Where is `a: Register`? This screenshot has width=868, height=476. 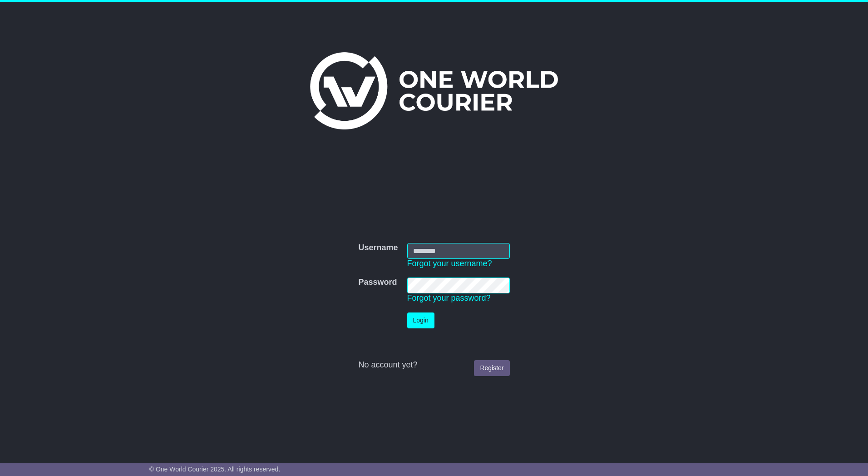 a: Register is located at coordinates (492, 367).